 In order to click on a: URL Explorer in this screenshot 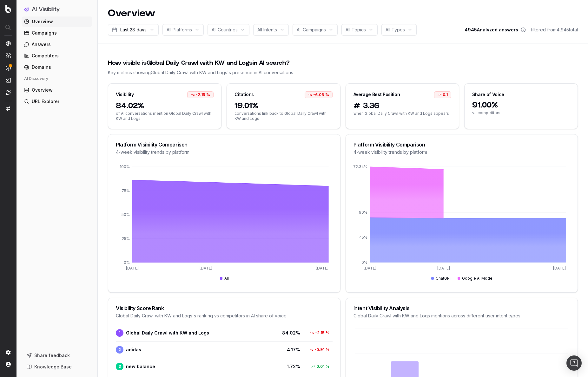, I will do `click(57, 101)`.